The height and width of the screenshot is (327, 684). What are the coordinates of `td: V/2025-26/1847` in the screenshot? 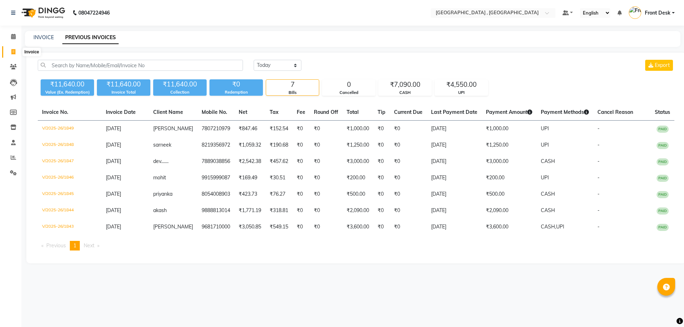 It's located at (69, 162).